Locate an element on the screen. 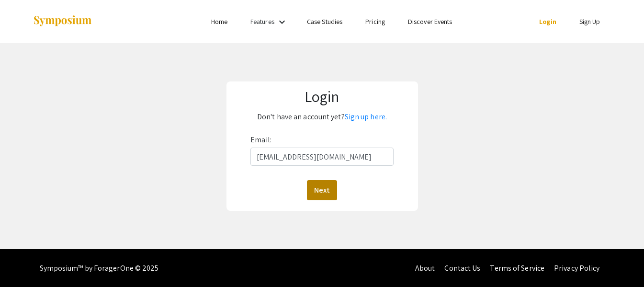  a: Contact Us is located at coordinates (462, 268).